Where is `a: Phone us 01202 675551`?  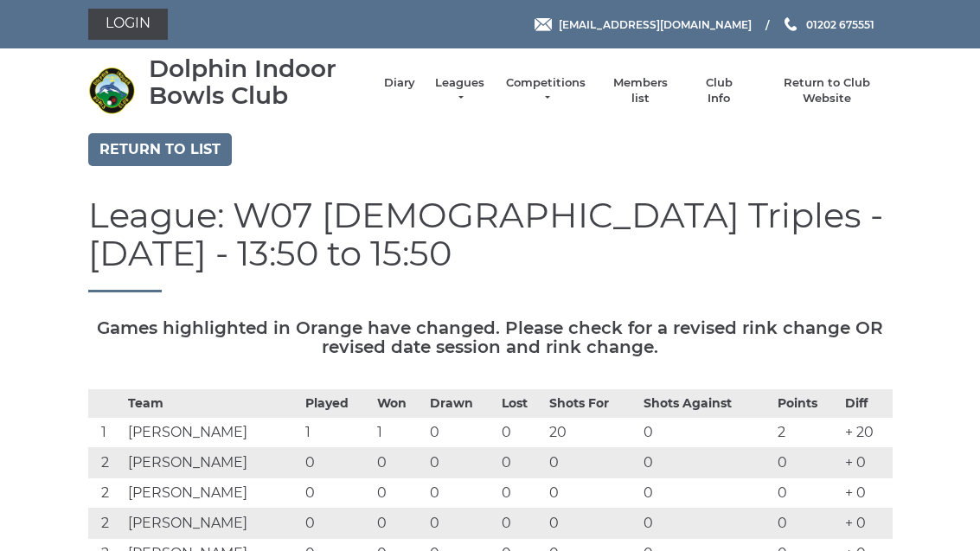
a: Phone us 01202 675551 is located at coordinates (828, 24).